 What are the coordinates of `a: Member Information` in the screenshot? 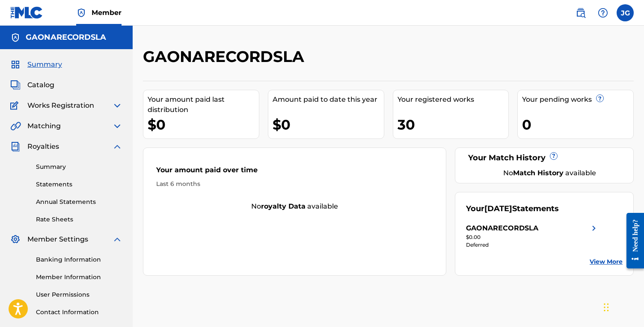 It's located at (79, 277).